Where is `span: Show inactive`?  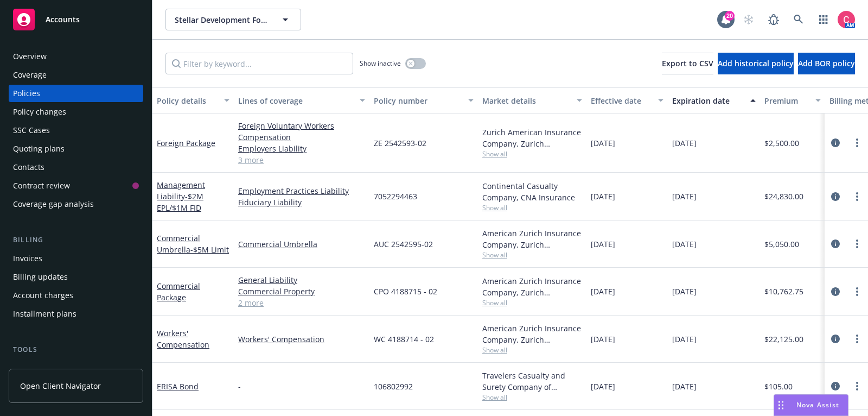 span: Show inactive is located at coordinates (380, 63).